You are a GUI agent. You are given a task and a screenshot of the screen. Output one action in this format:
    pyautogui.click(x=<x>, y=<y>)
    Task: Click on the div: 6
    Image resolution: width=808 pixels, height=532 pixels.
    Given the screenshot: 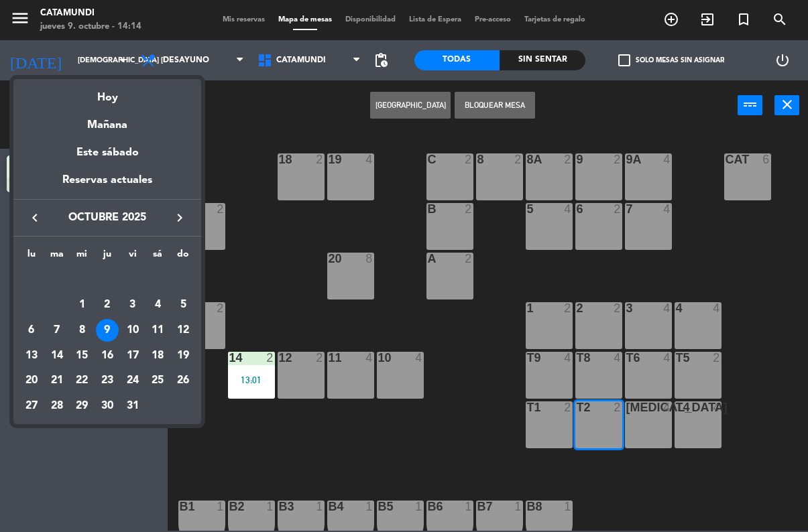 What is the action you would take?
    pyautogui.click(x=31, y=330)
    